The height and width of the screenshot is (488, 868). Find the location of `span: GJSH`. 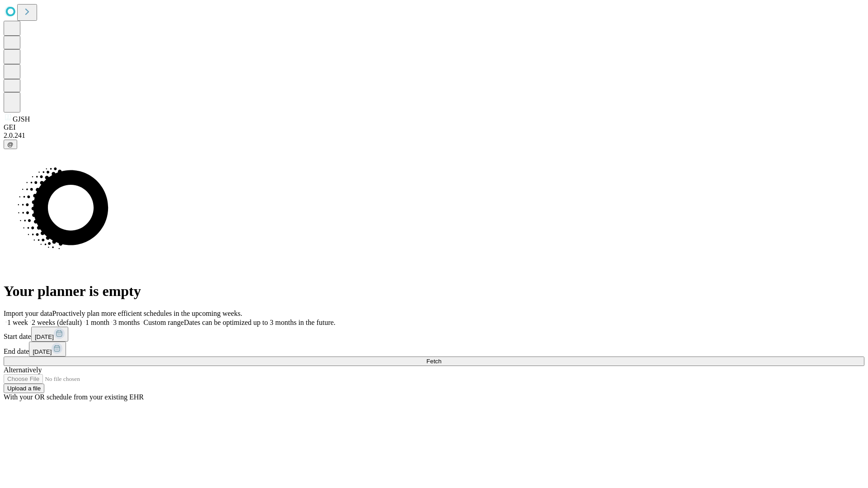

span: GJSH is located at coordinates (21, 119).